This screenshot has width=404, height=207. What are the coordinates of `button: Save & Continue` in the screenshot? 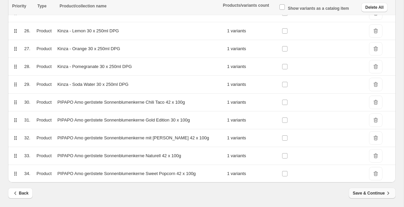 It's located at (372, 193).